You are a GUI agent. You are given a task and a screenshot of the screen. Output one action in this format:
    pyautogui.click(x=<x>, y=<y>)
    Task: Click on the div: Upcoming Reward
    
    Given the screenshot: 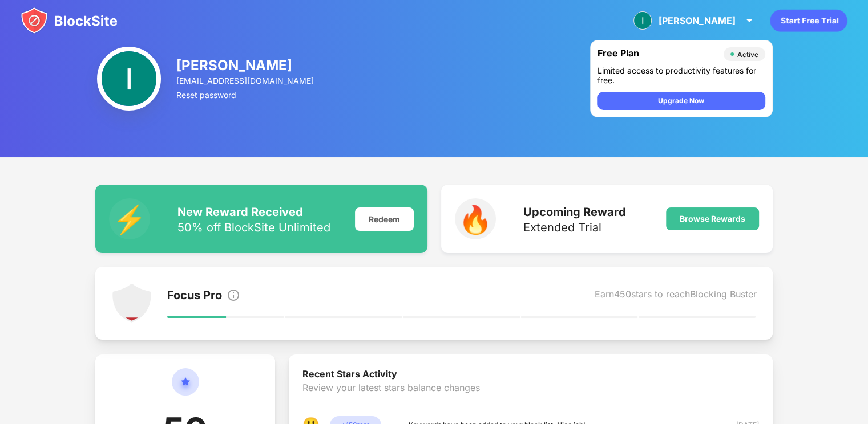 What is the action you would take?
    pyautogui.click(x=575, y=212)
    